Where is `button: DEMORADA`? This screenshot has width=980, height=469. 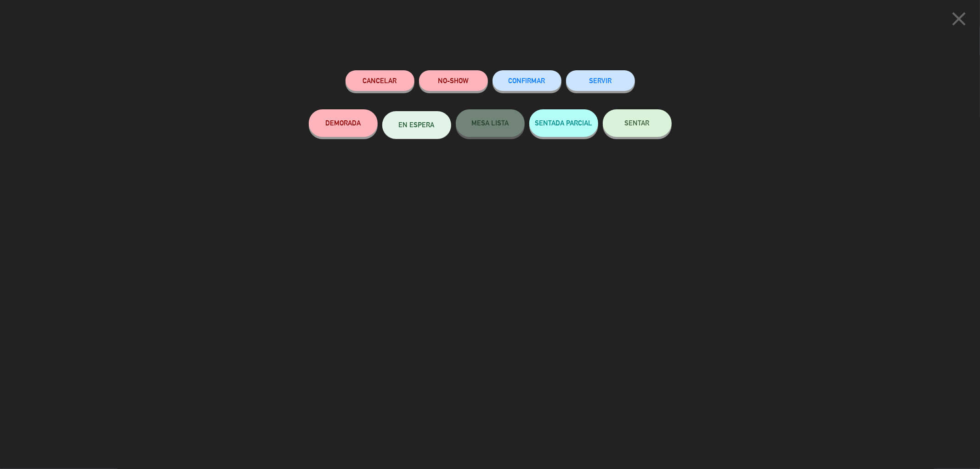
button: DEMORADA is located at coordinates (344, 123).